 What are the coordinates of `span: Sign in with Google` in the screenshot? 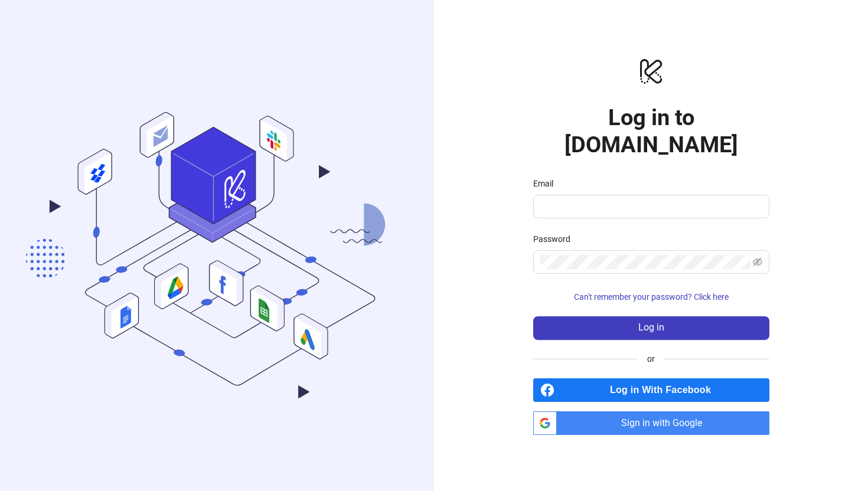 It's located at (666, 423).